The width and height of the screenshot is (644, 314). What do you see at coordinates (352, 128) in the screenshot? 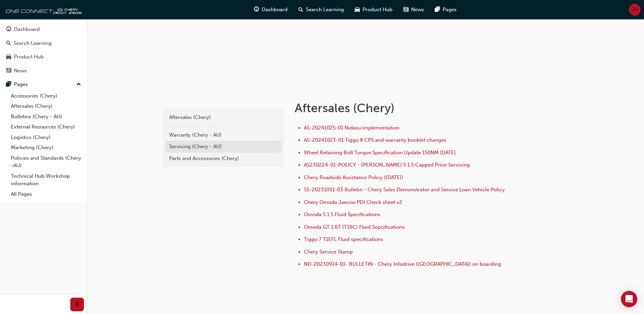
I see `a: AS-20241025-01 Nidasu implementation` at bounding box center [352, 128].